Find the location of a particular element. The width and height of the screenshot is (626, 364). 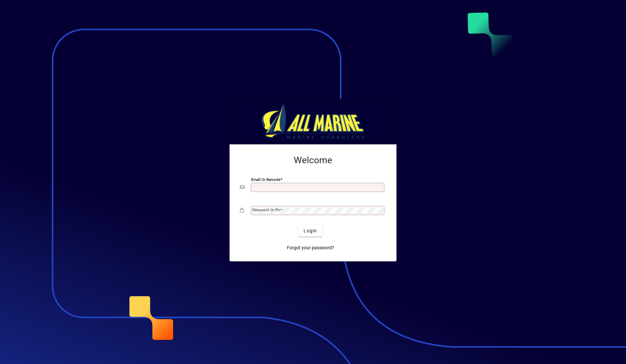

h2: Welcome is located at coordinates (313, 160).